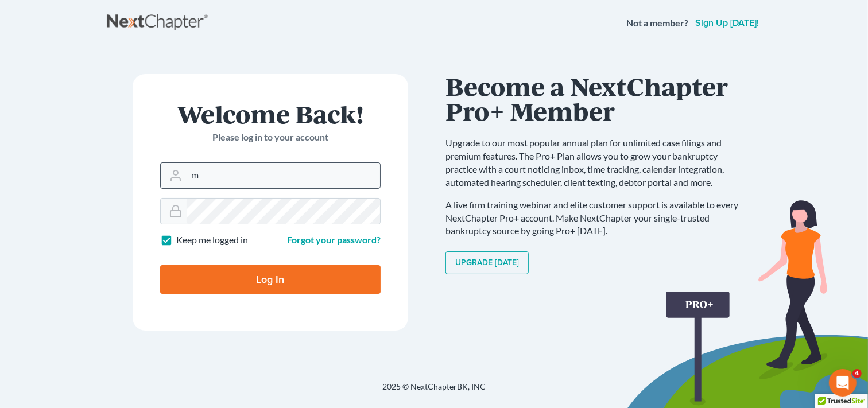 This screenshot has height=408, width=868. What do you see at coordinates (598, 98) in the screenshot?
I see `h1: Become a NextChapter Pro+ Member` at bounding box center [598, 98].